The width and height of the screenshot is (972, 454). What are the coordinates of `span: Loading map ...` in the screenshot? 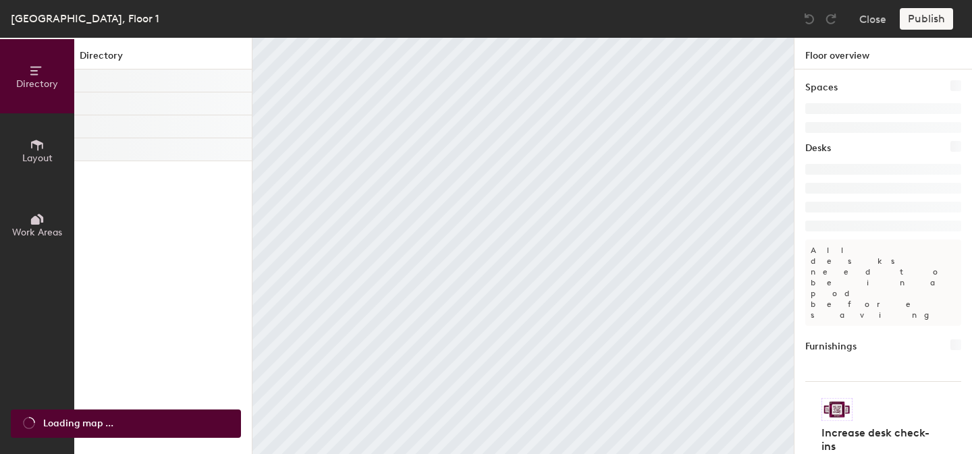 It's located at (78, 424).